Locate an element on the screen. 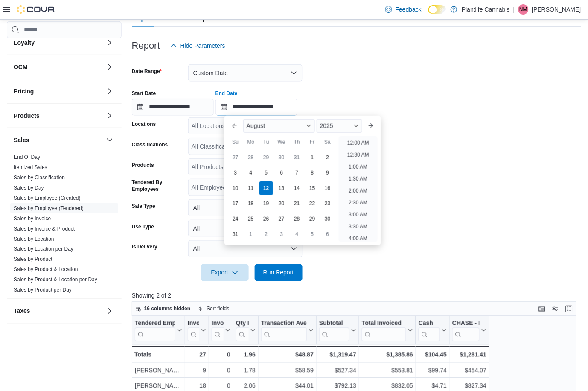  div: day-18 is located at coordinates (251, 204).